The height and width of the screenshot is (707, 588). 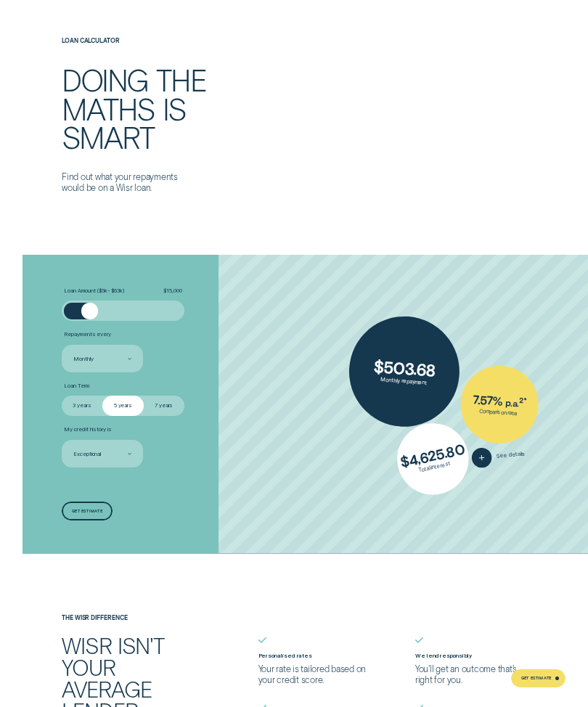 I want to click on label: 5 years, so click(x=122, y=406).